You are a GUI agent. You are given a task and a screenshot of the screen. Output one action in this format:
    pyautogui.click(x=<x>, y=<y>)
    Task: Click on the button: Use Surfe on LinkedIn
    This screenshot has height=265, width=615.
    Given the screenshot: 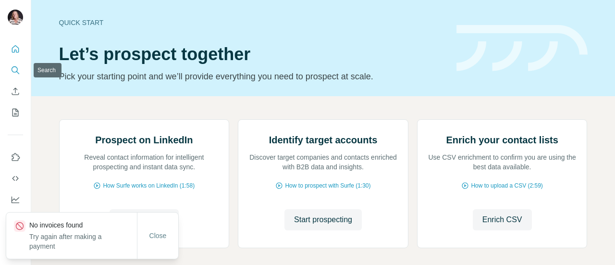 What is the action you would take?
    pyautogui.click(x=15, y=157)
    